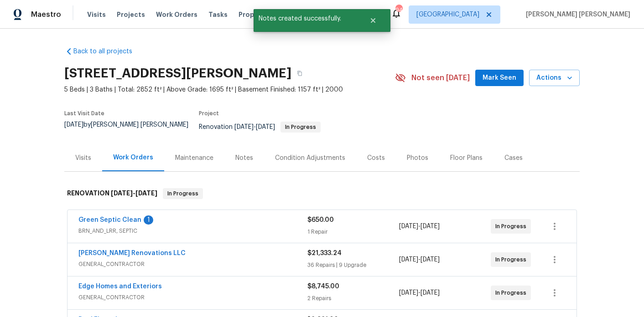  What do you see at coordinates (149, 220) in the screenshot?
I see `div: 1` at bounding box center [149, 220].